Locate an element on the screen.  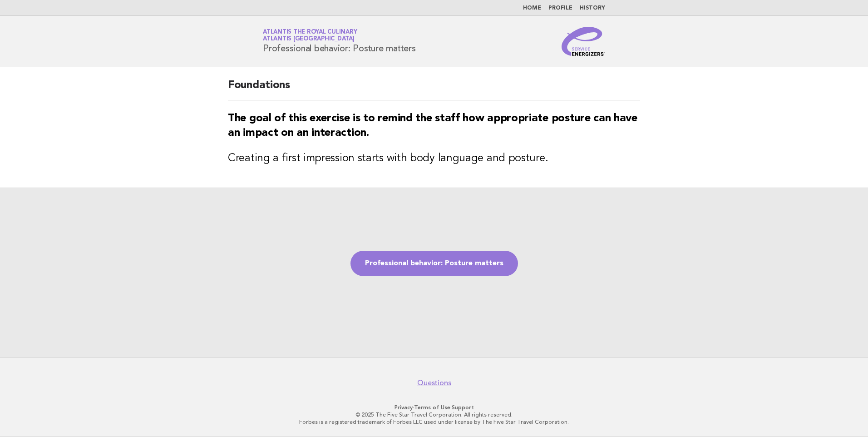
a: Terms of Use is located at coordinates (432, 407).